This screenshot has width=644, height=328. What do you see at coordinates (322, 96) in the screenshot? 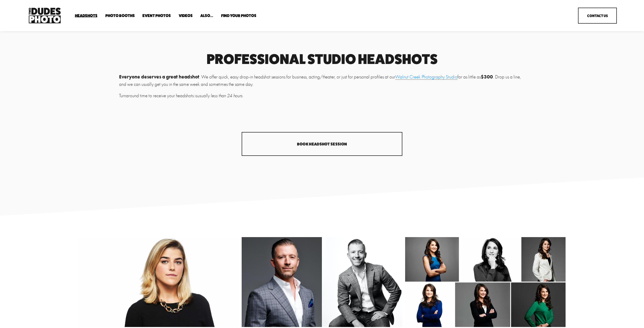
I see `p: Turnaround time to receive your headshots is .` at bounding box center [322, 96].